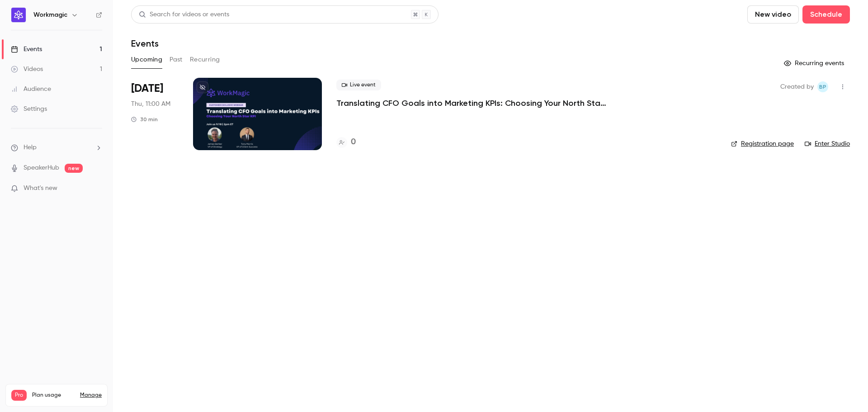 The image size is (868, 412). I want to click on a: Manage, so click(91, 395).